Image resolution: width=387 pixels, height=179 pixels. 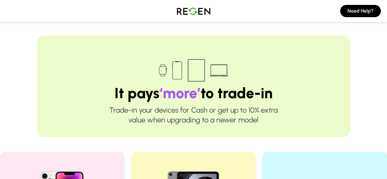 I want to click on p: Trade-in your devices for Cash or get up to 10% extra value when upgrading to a newer model, so click(x=193, y=115).